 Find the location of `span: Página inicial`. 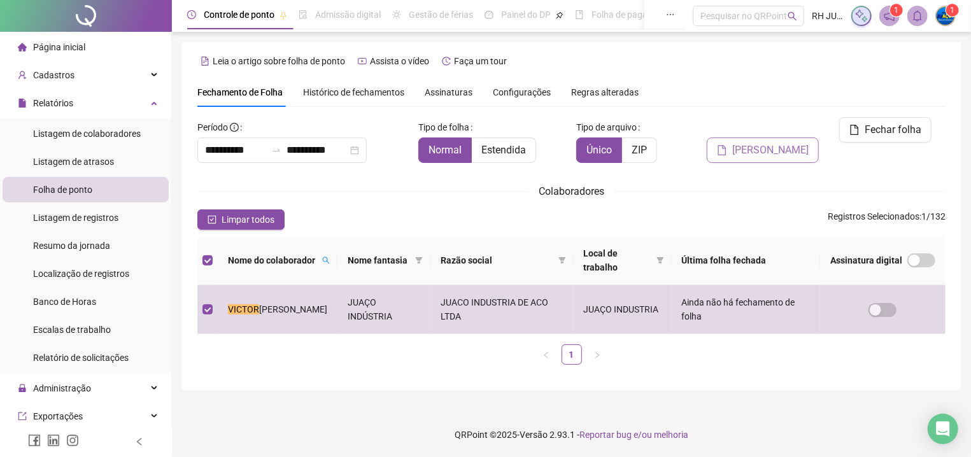

span: Página inicial is located at coordinates (59, 47).